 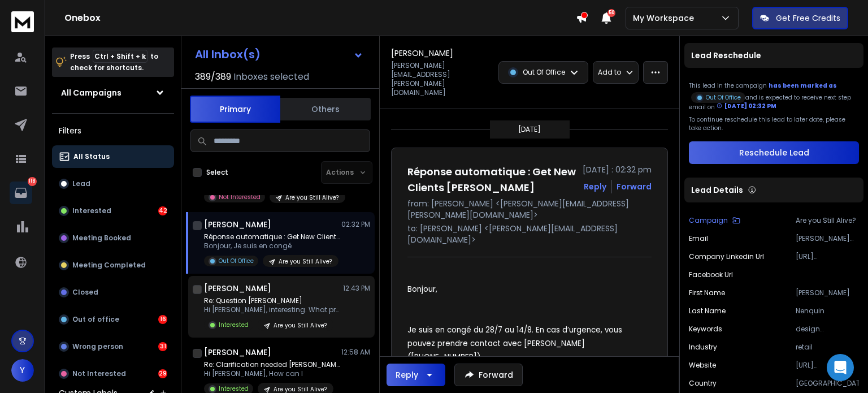 I want to click on h1: All Inbox(s), so click(x=228, y=54).